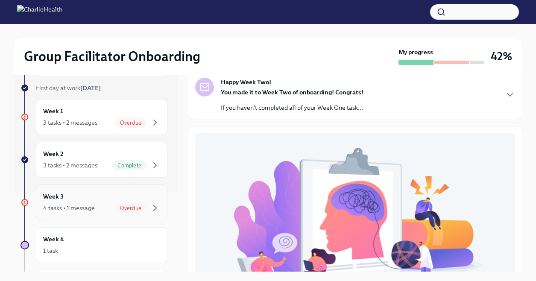 This screenshot has height=281, width=536. Describe the element at coordinates (68, 88) in the screenshot. I see `span: First day at work` at that location.